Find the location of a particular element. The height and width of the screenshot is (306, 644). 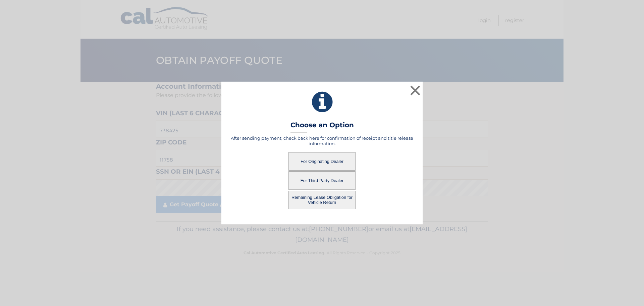

button: For Originating Dealer is located at coordinates (322, 161).